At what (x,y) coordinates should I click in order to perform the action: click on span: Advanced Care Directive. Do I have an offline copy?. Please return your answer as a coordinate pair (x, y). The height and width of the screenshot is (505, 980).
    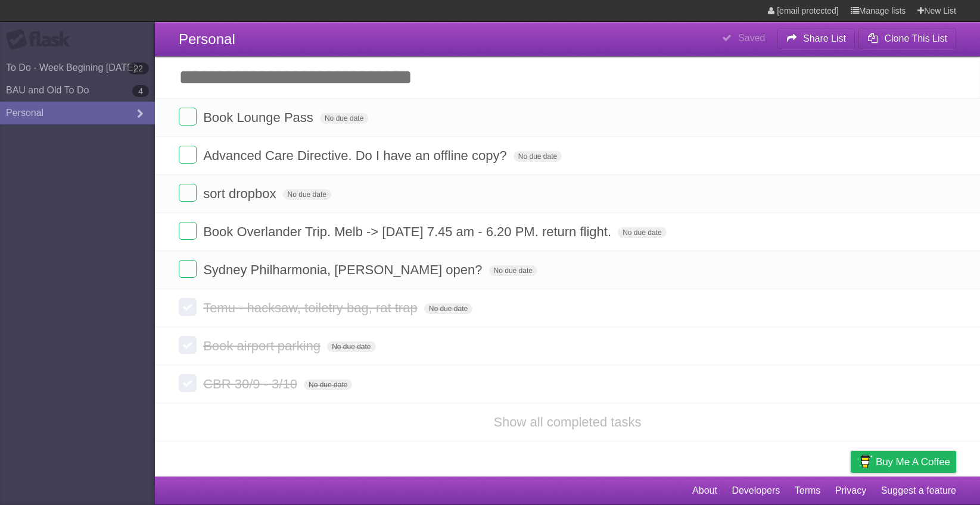
    Looking at the image, I should click on (356, 155).